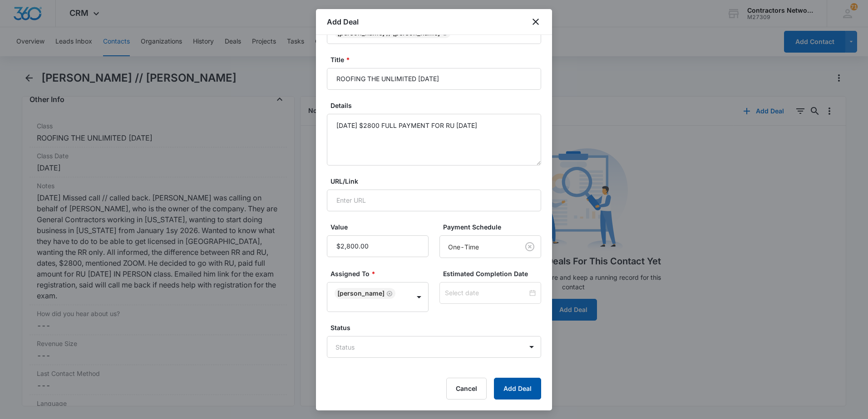 The image size is (868, 419). What do you see at coordinates (494, 274) in the screenshot?
I see `label: Estimated Completion Date` at bounding box center [494, 274].